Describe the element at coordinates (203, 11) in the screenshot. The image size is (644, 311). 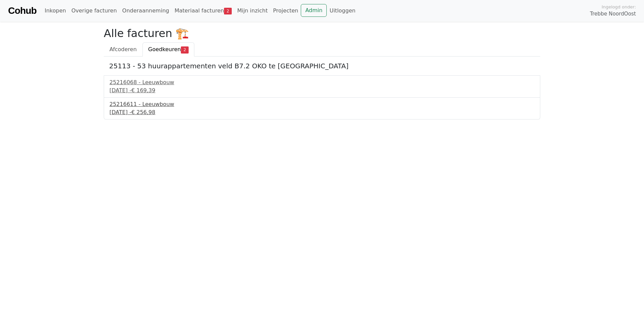
I see `a: Materiaal facturen2` at that location.